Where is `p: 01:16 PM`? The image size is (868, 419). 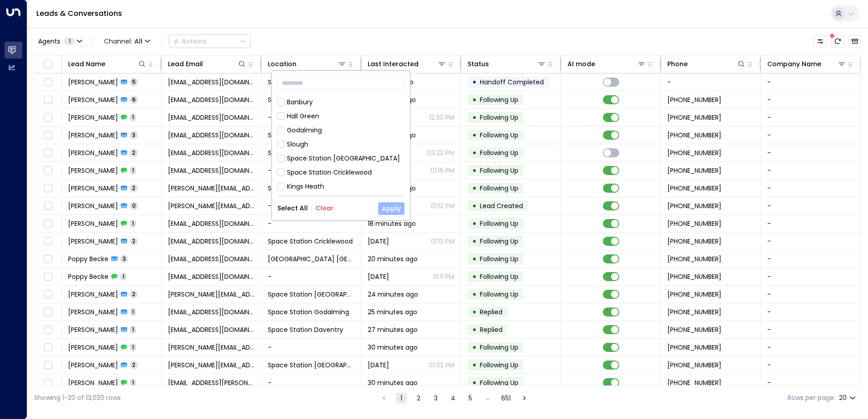 p: 01:16 PM is located at coordinates (442, 170).